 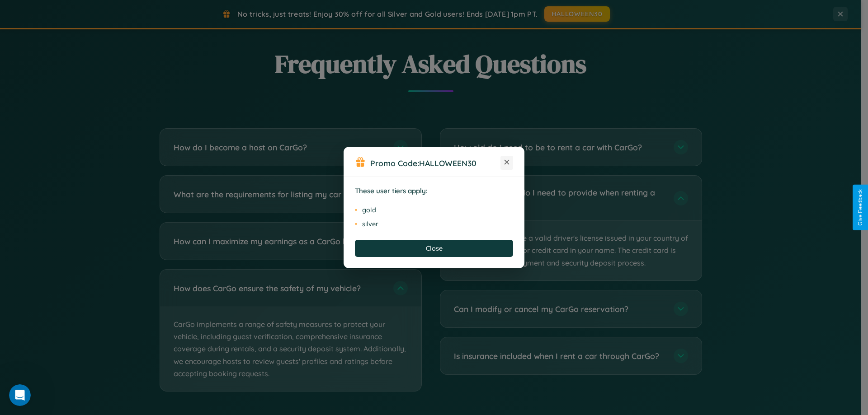 I want to click on li: silver, so click(x=434, y=224).